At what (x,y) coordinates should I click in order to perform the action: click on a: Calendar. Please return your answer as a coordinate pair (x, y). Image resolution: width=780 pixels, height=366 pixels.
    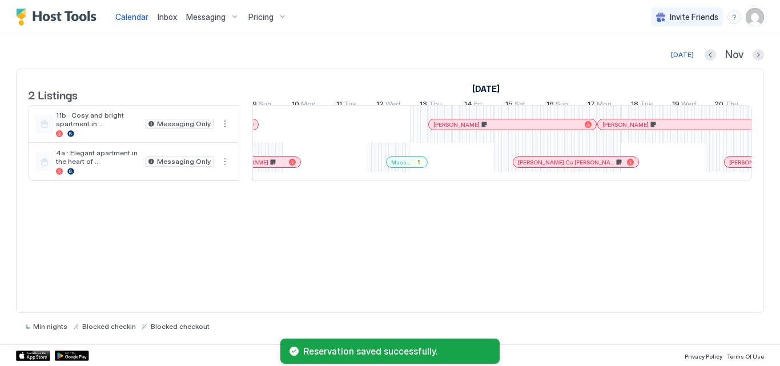
    Looking at the image, I should click on (132, 17).